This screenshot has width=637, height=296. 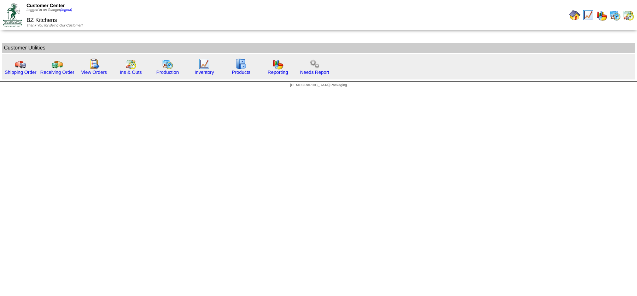 I want to click on a: Reporting, so click(x=278, y=72).